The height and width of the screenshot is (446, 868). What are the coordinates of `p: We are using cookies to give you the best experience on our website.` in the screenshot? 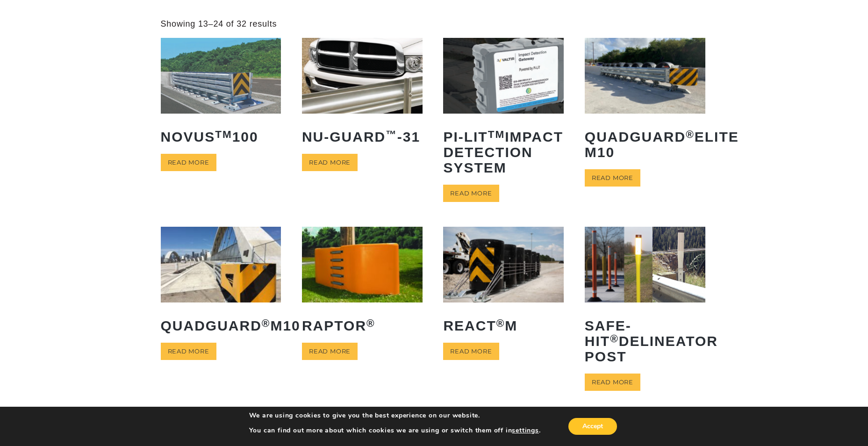 It's located at (395, 416).